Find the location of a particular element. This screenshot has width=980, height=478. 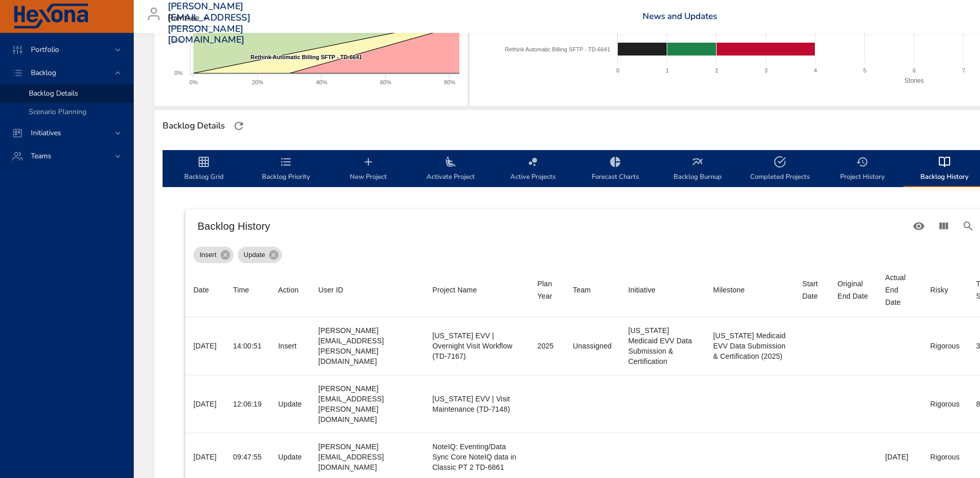

span: Backlog Priority is located at coordinates (286, 169).